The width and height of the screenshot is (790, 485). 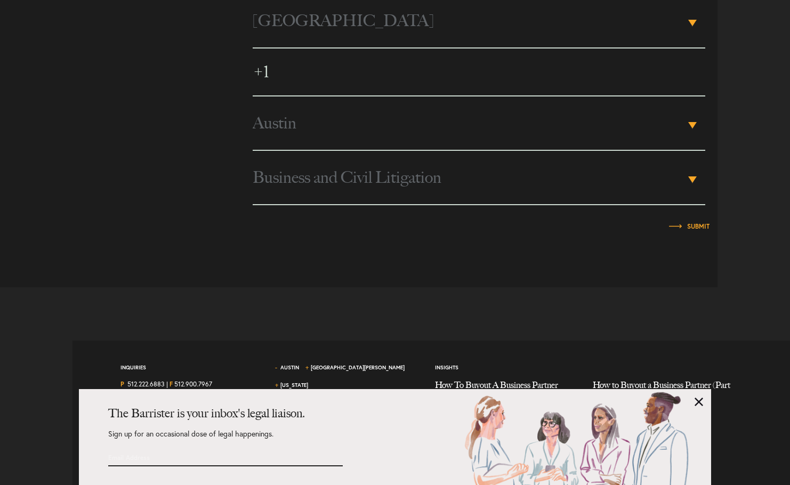 I want to click on a: How To Buyout A Business Partner (Part 3), so click(x=506, y=395).